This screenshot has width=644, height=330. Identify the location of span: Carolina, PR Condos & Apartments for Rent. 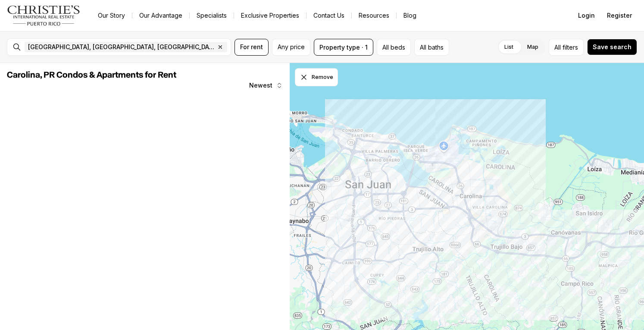
(91, 75).